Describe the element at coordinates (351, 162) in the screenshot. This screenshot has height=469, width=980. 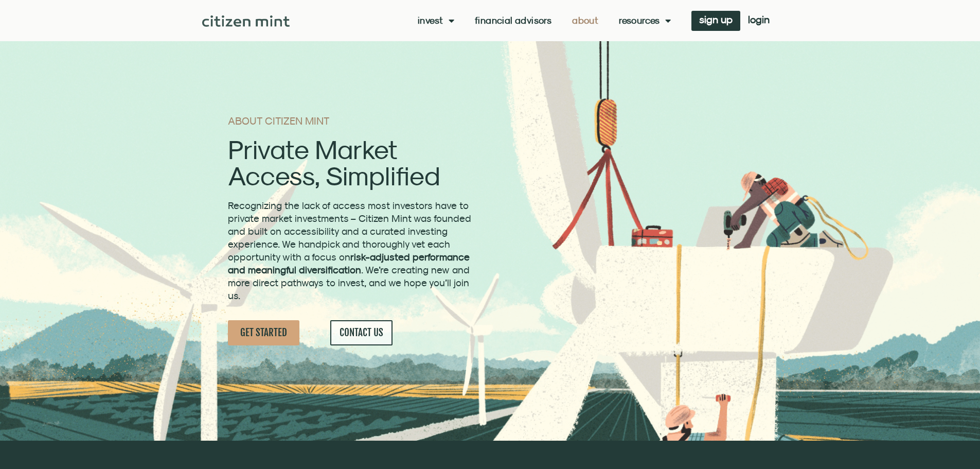
I see `h2: Private Market Access, Simplified` at that location.